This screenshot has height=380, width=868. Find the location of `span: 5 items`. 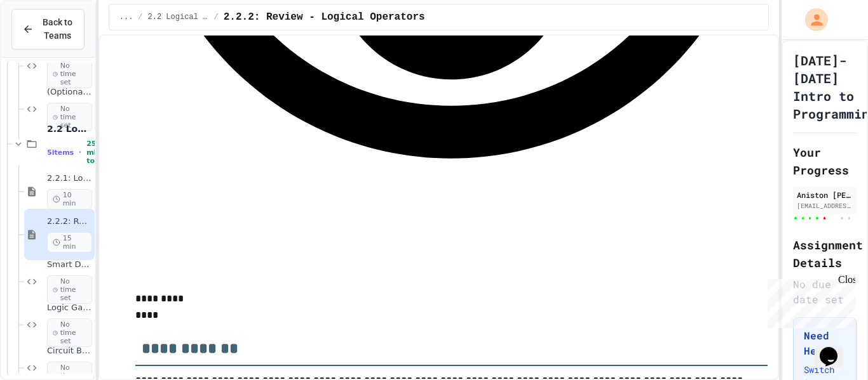

span: 5 items is located at coordinates (61, 152).